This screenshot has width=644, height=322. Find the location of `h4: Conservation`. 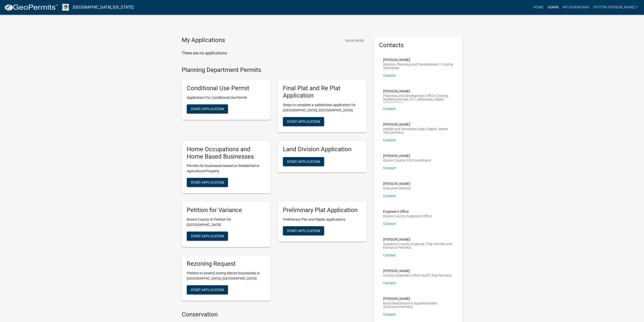

h4: Conservation is located at coordinates (274, 314).